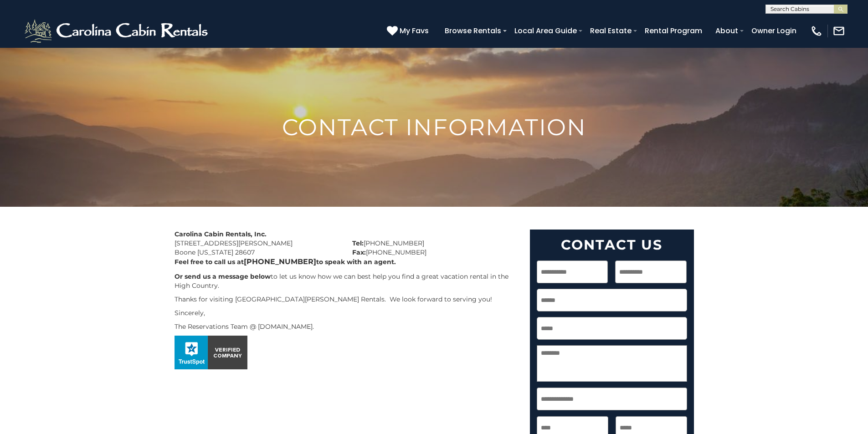  Describe the element at coordinates (673, 31) in the screenshot. I see `a: Rental Program` at that location.